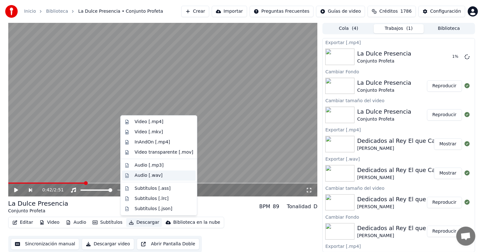 Image resolution: width=483 pixels, height=252 pixels. What do you see at coordinates (445, 11) in the screenshot?
I see `div: Configuración` at bounding box center [445, 11].